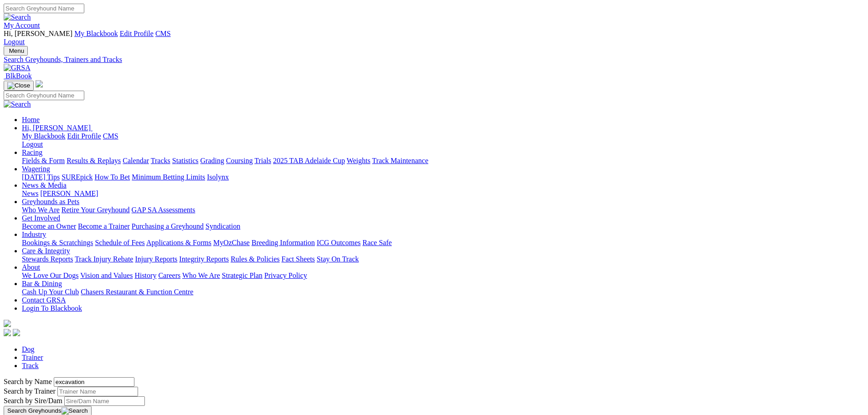  What do you see at coordinates (167, 226) in the screenshot?
I see `a: Purchasing a Greyhound` at bounding box center [167, 226].